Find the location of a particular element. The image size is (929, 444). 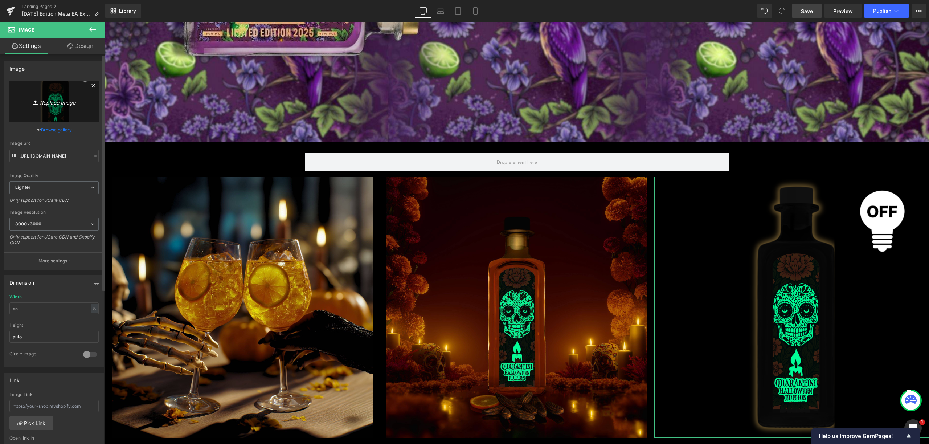

span: Publish is located at coordinates (882, 11).